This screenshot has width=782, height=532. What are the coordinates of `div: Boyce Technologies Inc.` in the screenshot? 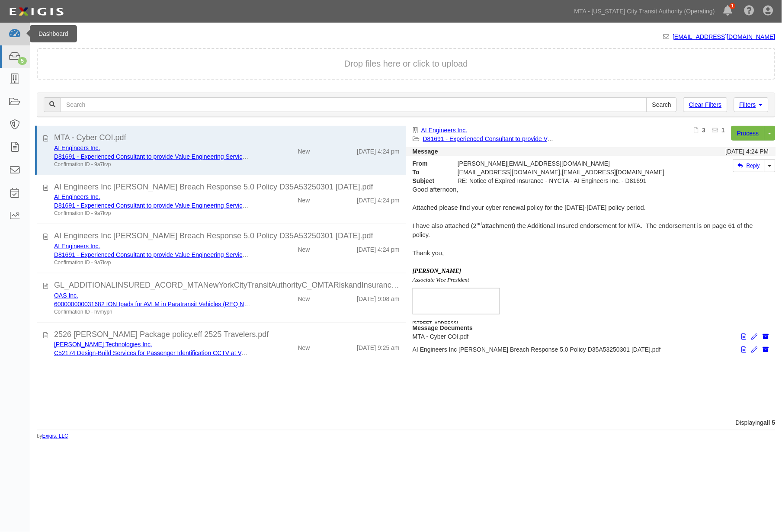 It's located at (152, 344).